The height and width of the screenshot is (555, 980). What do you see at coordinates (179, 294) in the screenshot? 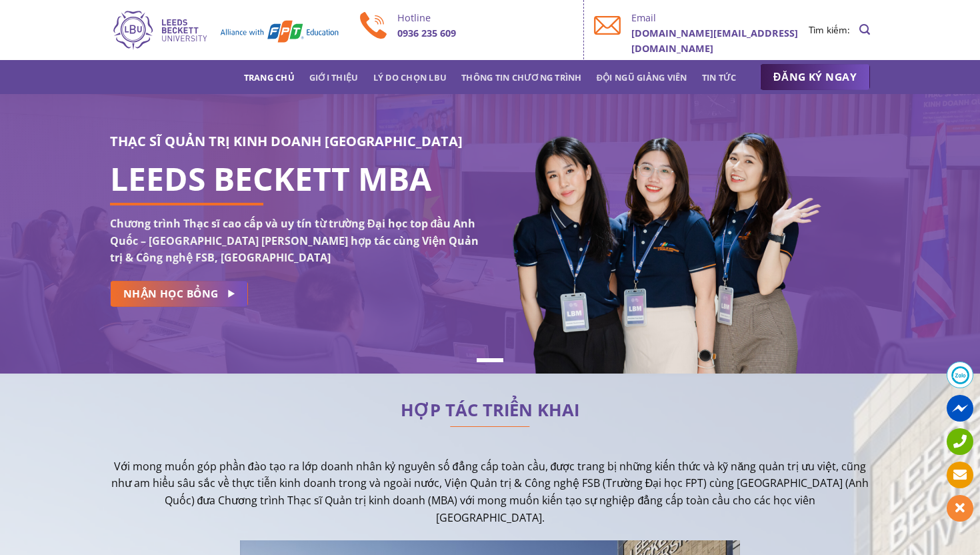
I see `a: NHẬN HỌC BỔNG` at bounding box center [179, 294].